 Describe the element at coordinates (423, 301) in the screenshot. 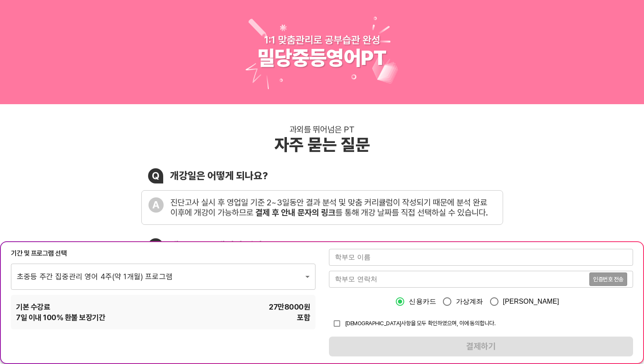

I see `span: 신용카드` at that location.